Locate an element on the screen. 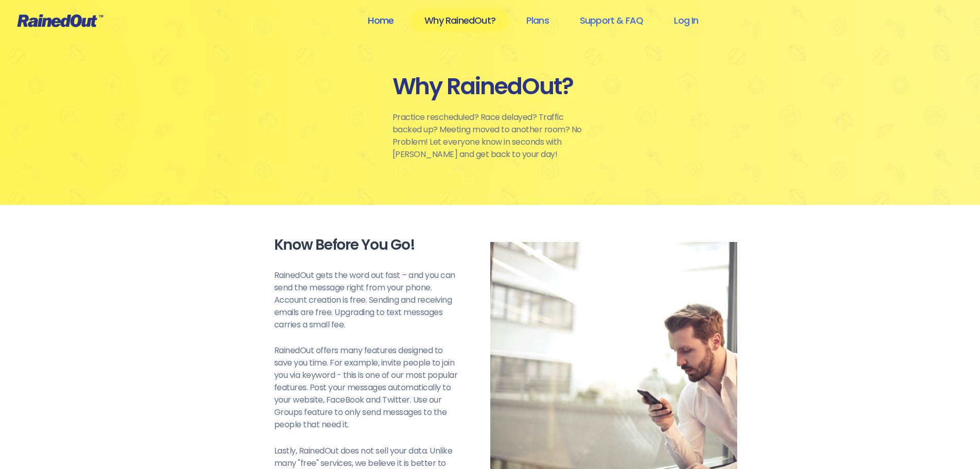 The width and height of the screenshot is (980, 469). p: RainedOut offers many features designed to save you time. For example, invite people to join you ... is located at coordinates (367, 387).